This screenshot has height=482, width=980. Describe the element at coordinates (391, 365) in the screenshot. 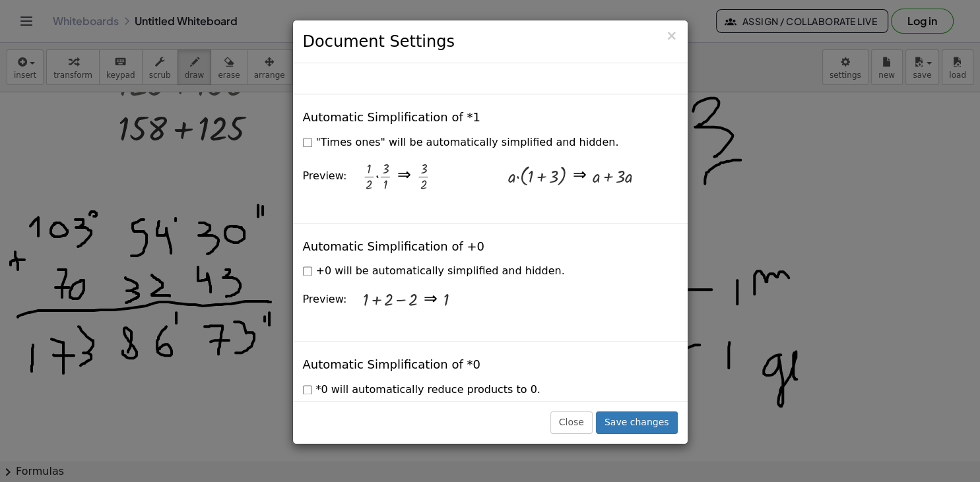

I see `h4: Automatic Simplification of *0` at that location.